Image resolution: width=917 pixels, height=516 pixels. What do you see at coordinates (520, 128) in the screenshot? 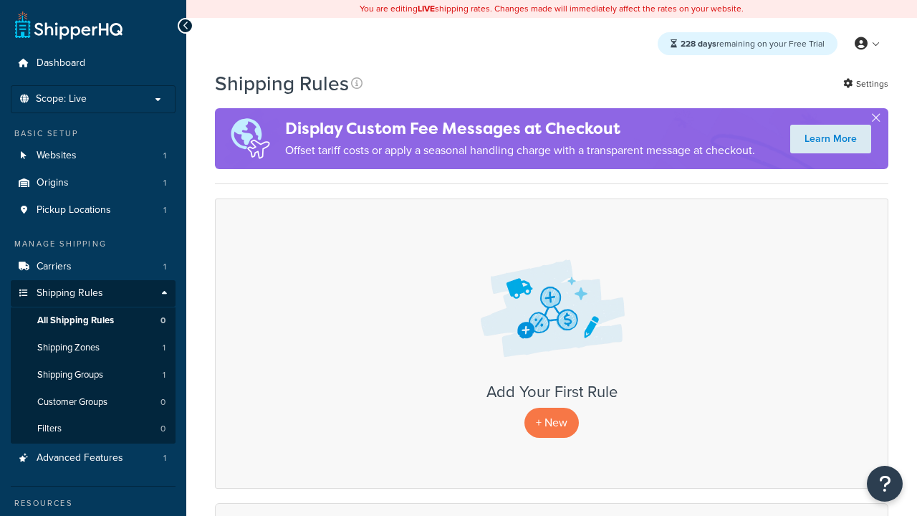
I see `h4: Display Custom Fee Messages at Checkout` at bounding box center [520, 128].